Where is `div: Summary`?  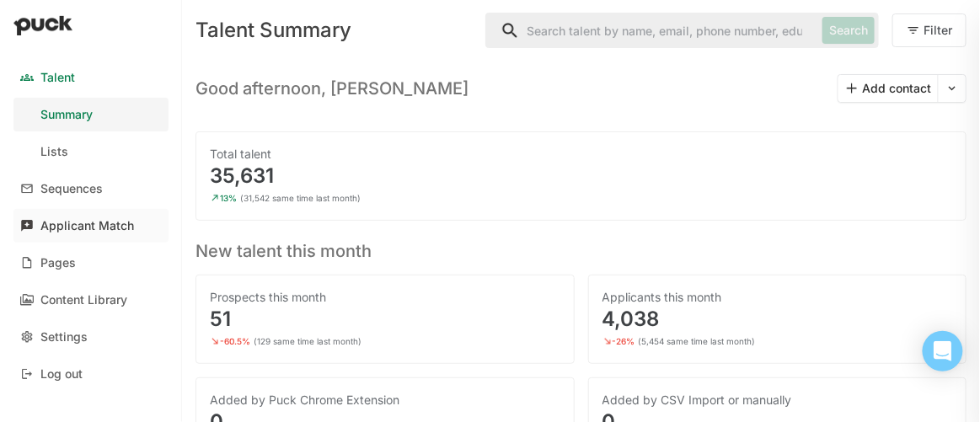
div: Summary is located at coordinates (67, 114).